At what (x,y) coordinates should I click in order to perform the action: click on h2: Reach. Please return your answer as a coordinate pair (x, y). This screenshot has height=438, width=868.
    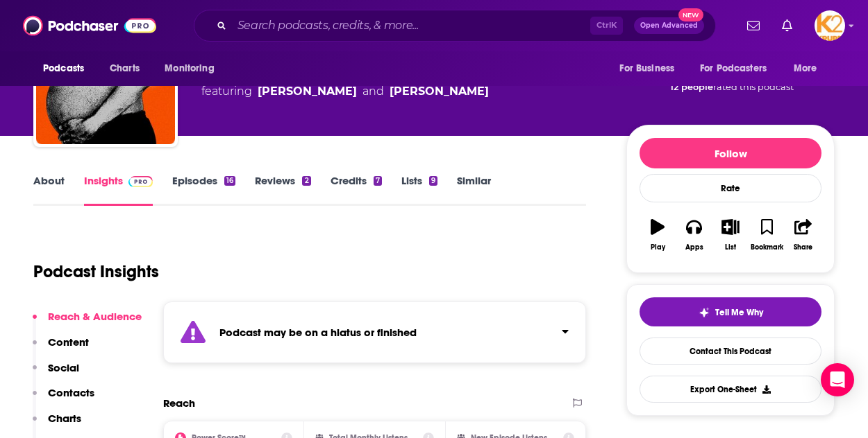
    Looking at the image, I should click on (179, 403).